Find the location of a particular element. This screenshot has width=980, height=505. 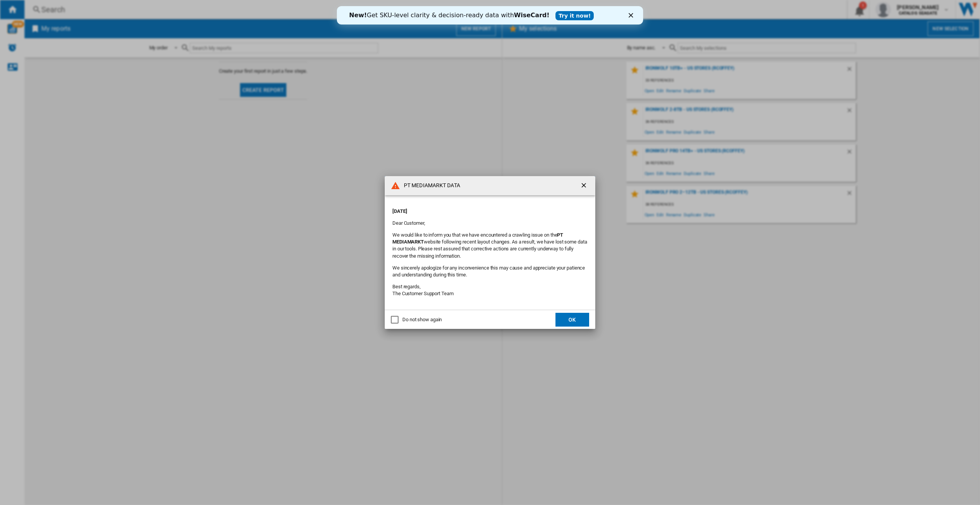

p: Dear Customer, is located at coordinates (490, 223).